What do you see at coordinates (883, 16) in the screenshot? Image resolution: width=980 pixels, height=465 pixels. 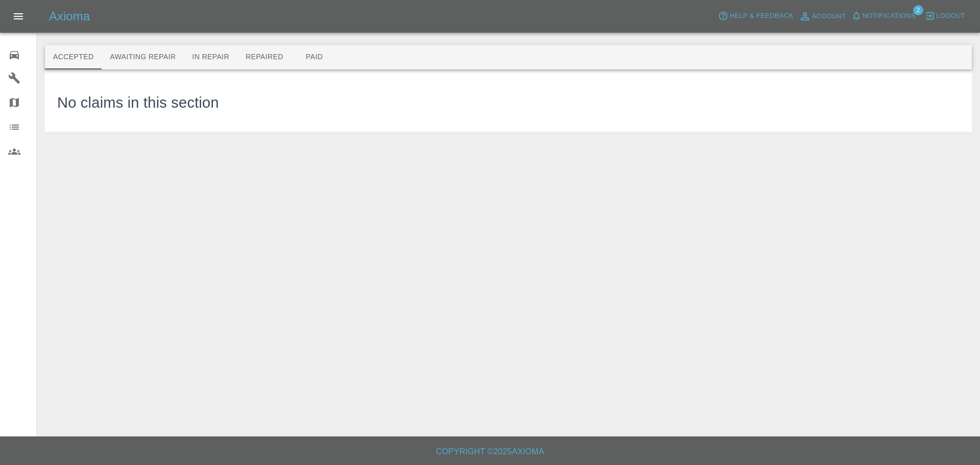 I see `button: Notifications` at bounding box center [883, 16].